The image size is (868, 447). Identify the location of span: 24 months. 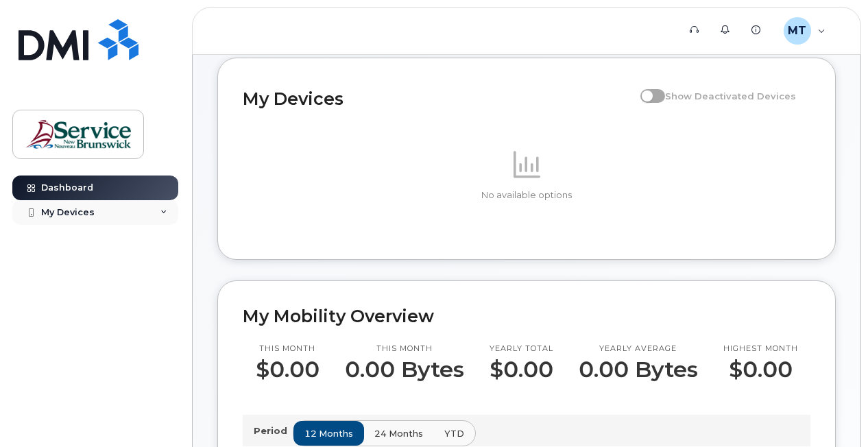
(399, 434).